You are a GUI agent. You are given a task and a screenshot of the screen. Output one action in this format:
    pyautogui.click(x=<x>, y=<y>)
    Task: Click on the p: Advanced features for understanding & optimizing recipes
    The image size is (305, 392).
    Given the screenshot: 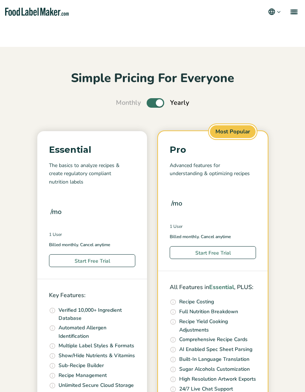 What is the action you would take?
    pyautogui.click(x=213, y=170)
    